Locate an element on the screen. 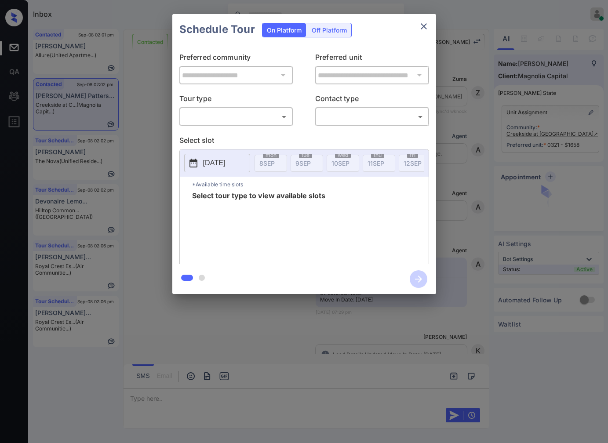  div: On Platform is located at coordinates (284, 30).